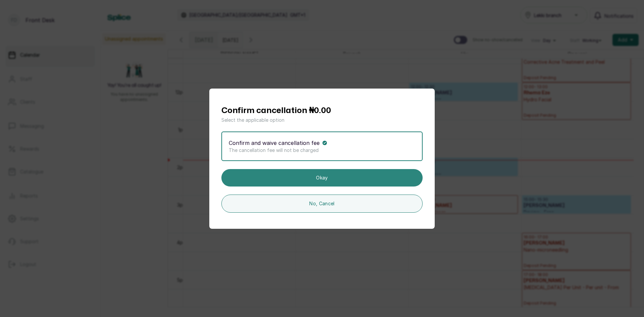  What do you see at coordinates (274, 143) in the screenshot?
I see `p: Confirm and waive cancellation fee` at bounding box center [274, 143].